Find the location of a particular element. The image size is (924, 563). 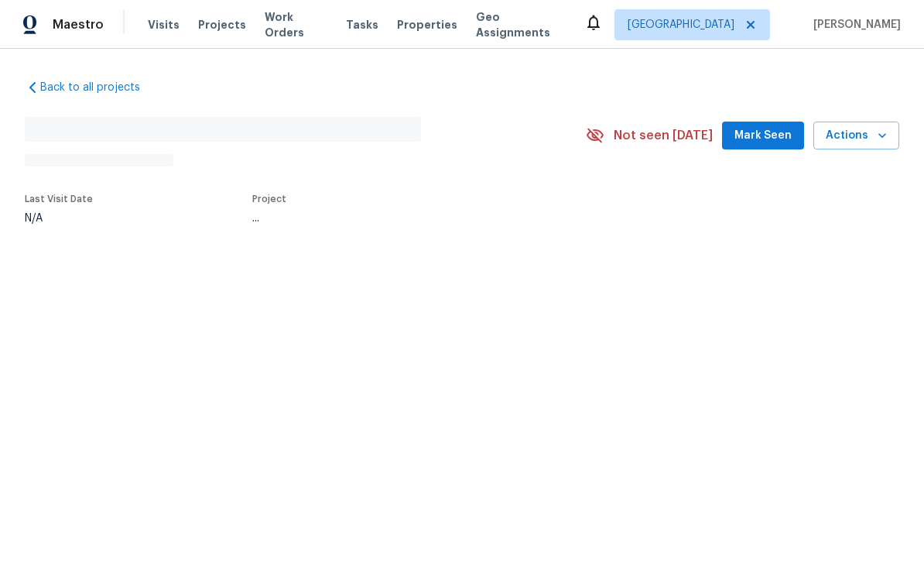

span: Geo Assignments is located at coordinates (521, 25).